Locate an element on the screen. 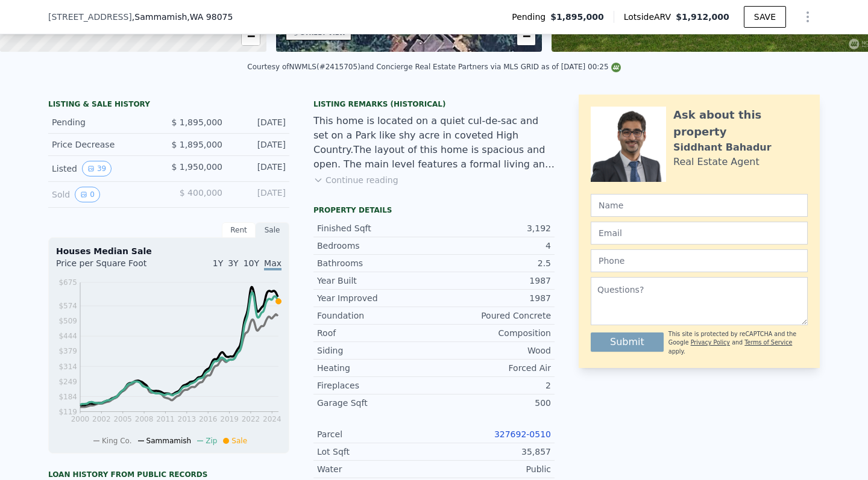  tspan: 2002 is located at coordinates (101, 419).